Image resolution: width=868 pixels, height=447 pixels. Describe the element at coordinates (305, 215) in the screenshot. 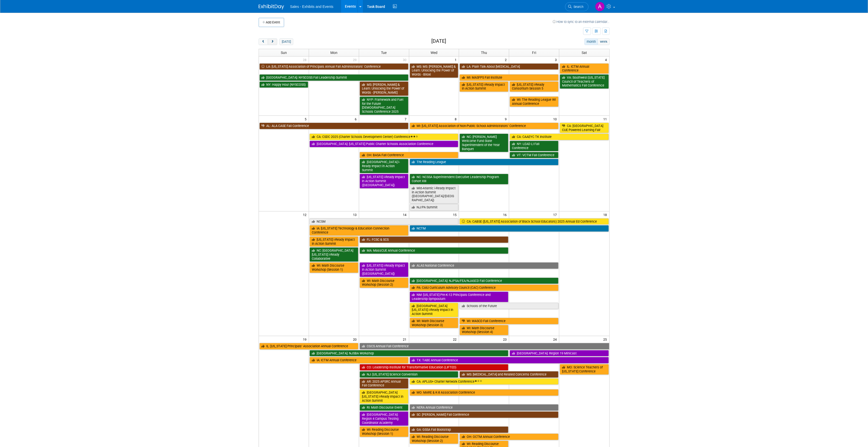

I see `span: 12` at that location.